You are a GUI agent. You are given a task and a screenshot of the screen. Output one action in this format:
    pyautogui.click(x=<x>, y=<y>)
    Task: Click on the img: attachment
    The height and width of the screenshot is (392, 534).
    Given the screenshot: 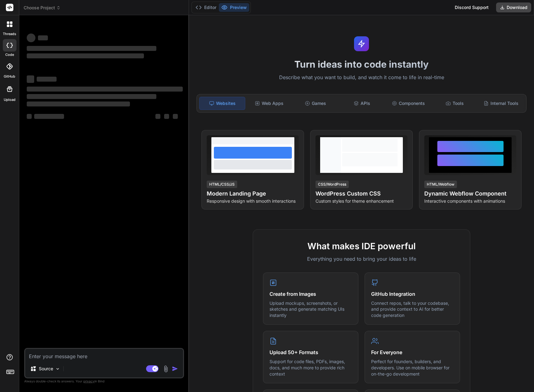 What is the action you would take?
    pyautogui.click(x=165, y=369)
    